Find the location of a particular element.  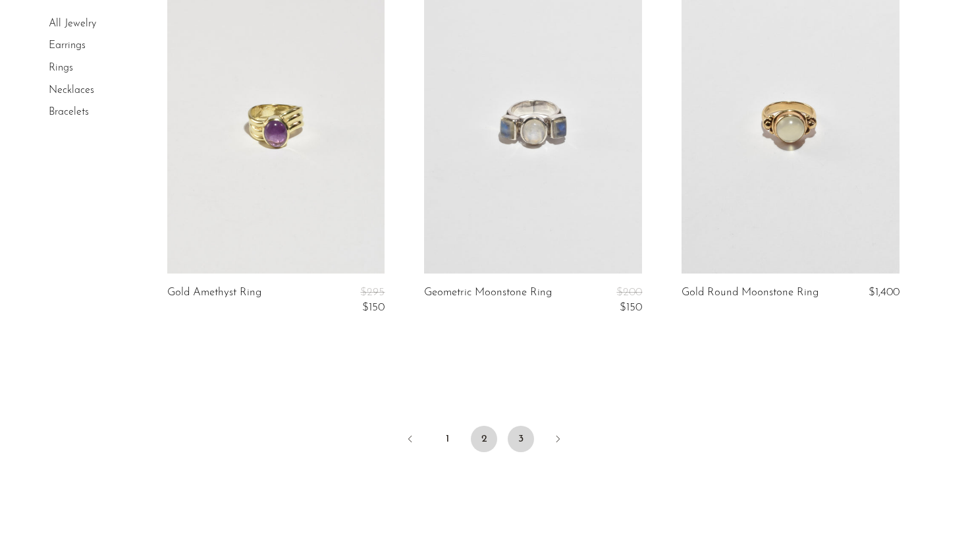

a: 1 is located at coordinates (447, 439).